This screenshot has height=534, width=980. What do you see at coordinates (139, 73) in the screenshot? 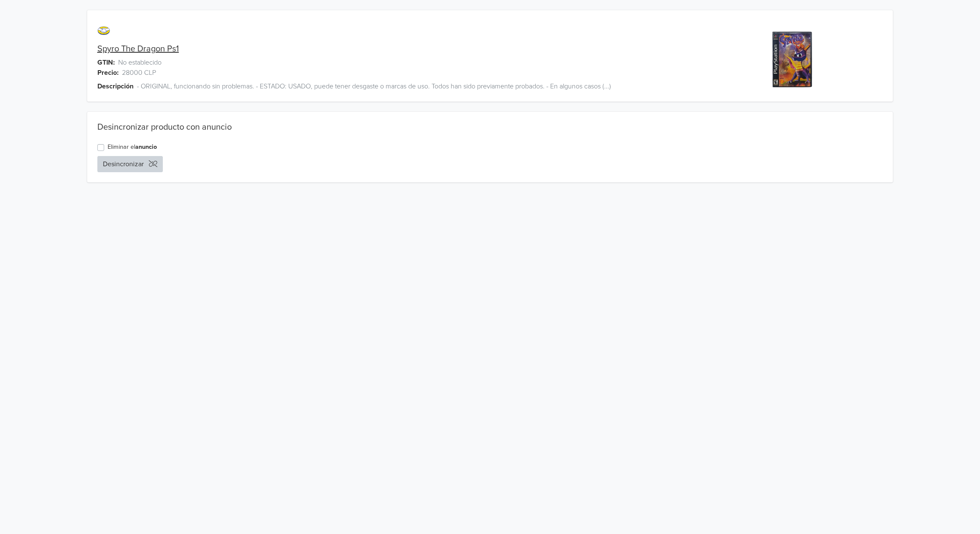
I see `span: 28000 CLP` at bounding box center [139, 73].